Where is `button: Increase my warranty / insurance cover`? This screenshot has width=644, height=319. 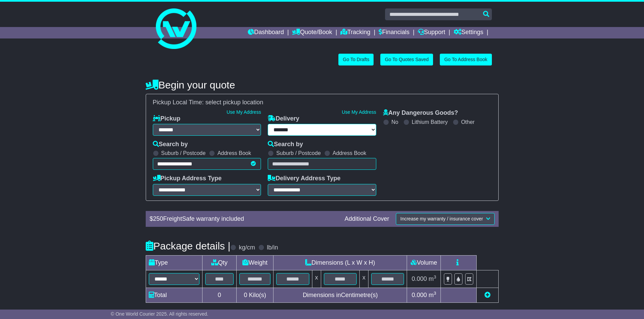 button: Increase my warranty / insurance cover is located at coordinates (445, 219).